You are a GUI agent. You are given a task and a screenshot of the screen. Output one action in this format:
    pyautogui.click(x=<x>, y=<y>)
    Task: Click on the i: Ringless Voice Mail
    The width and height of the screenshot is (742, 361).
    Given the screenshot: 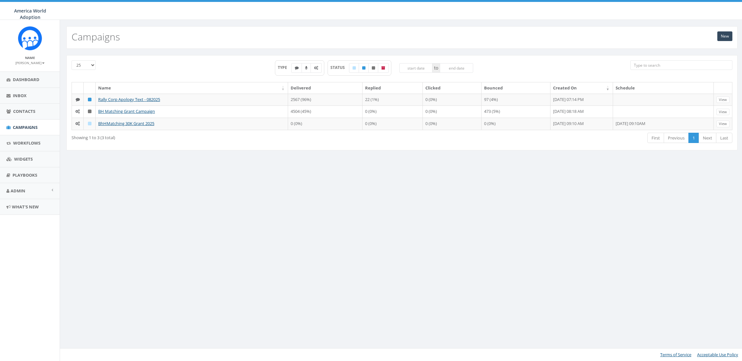 What is the action you would take?
    pyautogui.click(x=306, y=68)
    